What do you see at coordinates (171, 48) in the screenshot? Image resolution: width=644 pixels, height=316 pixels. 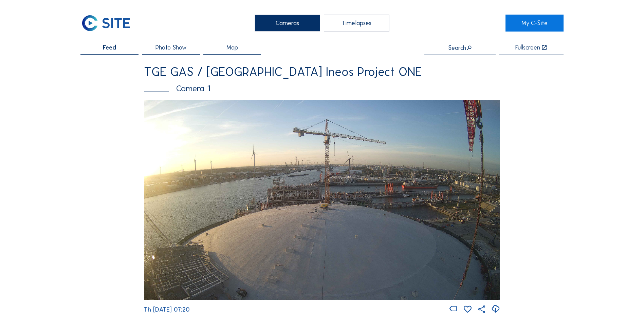 I see `span: Photo Show` at bounding box center [171, 48].